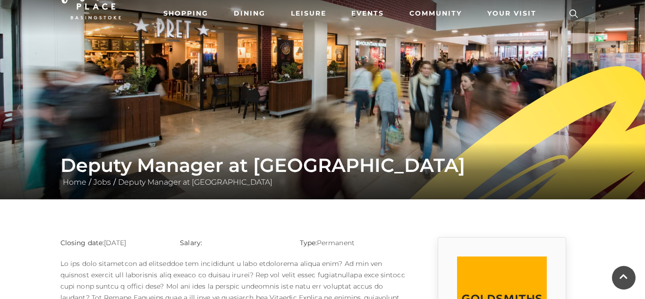 Image resolution: width=645 pixels, height=299 pixels. I want to click on a: Shopping, so click(186, 13).